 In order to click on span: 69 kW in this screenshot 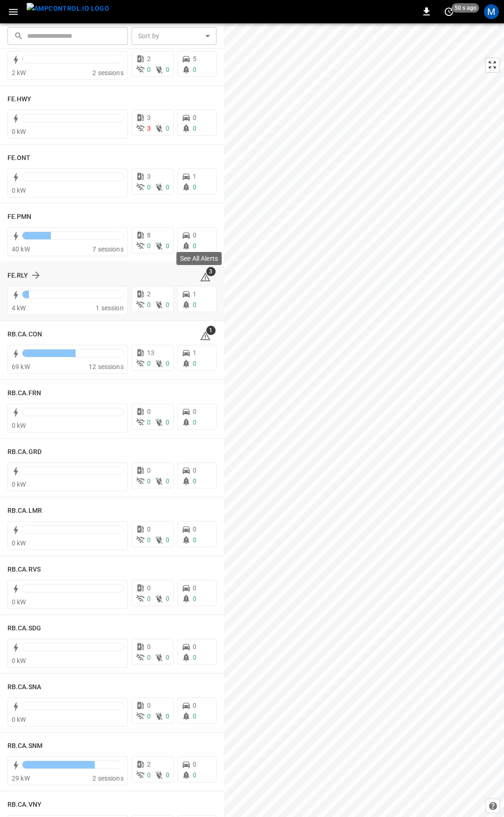, I will do `click(20, 367)`.